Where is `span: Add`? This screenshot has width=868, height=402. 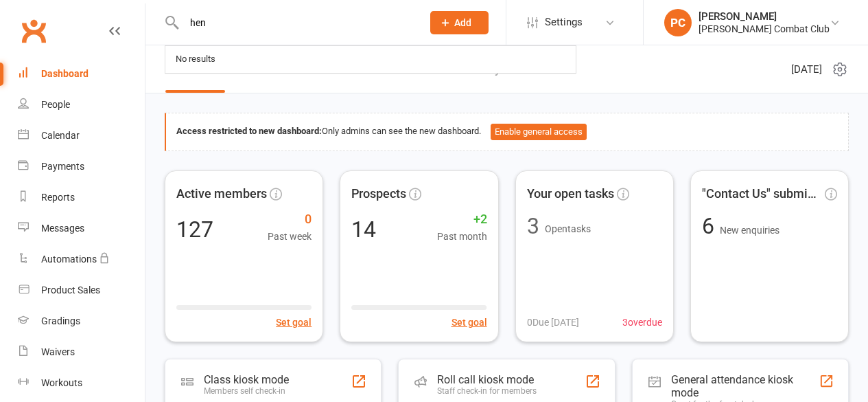
span: Add is located at coordinates (463, 23).